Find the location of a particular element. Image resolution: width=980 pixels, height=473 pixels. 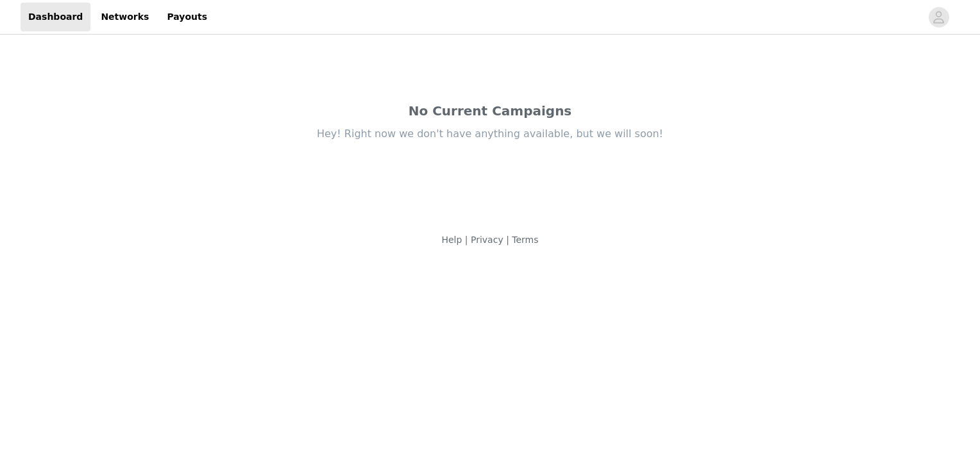

div: No Current Campaigns is located at coordinates (490, 111).